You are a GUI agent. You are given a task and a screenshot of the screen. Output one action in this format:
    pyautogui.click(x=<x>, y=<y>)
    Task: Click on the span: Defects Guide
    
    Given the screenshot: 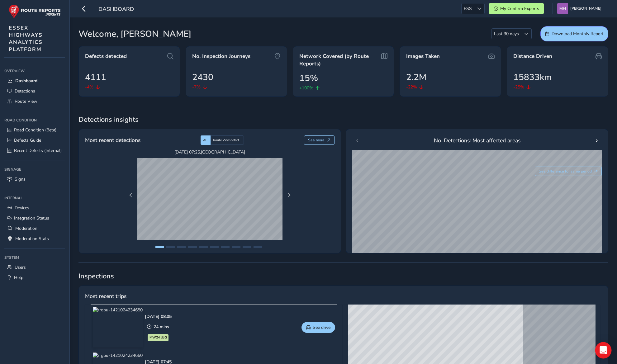 What is the action you would take?
    pyautogui.click(x=27, y=140)
    